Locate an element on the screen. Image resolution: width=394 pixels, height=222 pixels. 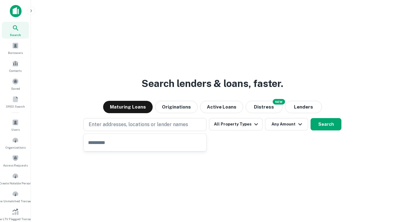
span: Search is located at coordinates (15, 35).